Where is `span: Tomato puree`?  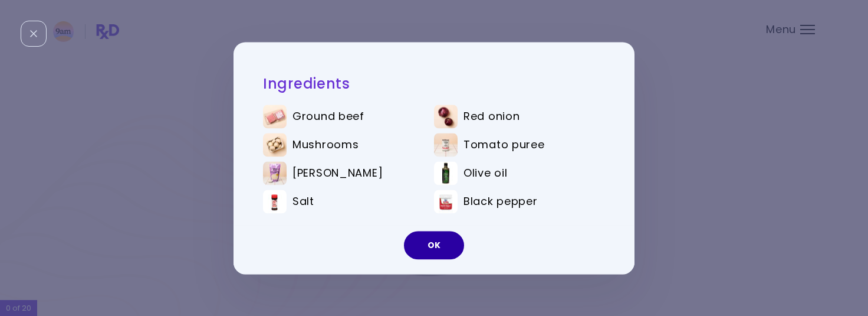 span: Tomato puree is located at coordinates (504, 144).